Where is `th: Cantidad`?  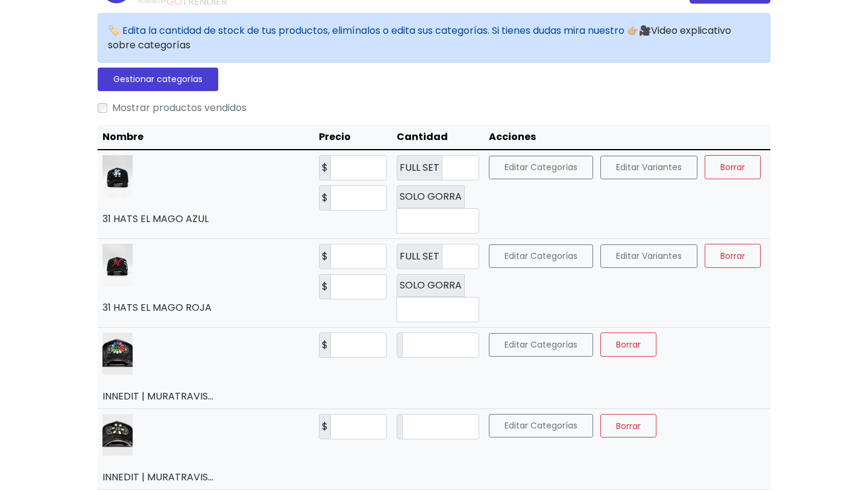 th: Cantidad is located at coordinates (438, 137).